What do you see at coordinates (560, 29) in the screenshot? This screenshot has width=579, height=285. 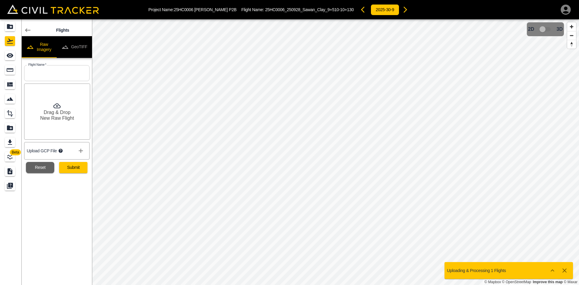 I see `span: 3D` at bounding box center [560, 29].